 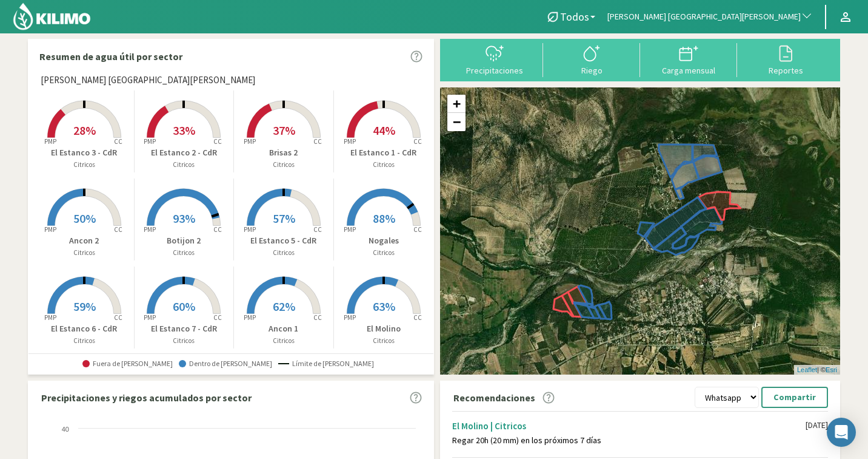 What do you see at coordinates (84, 328) in the screenshot?
I see `p: El Estanco 6 - CdR` at bounding box center [84, 328].